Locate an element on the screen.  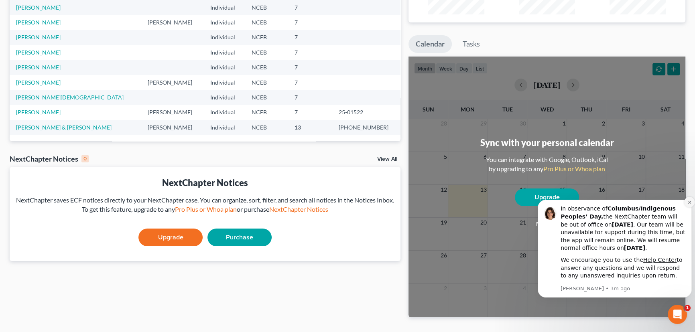
button: Not now is located at coordinates (547, 224).